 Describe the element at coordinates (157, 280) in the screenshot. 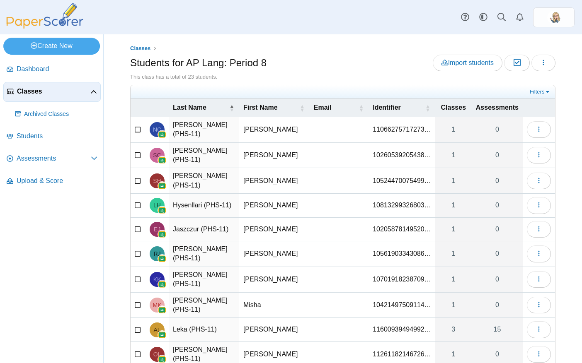

I see `span: Kaya Kaniecki (PHS-11)` at that location.